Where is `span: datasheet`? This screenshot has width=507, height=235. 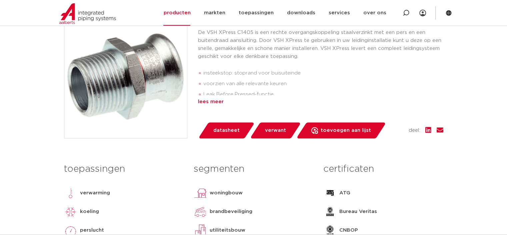
span: datasheet is located at coordinates (226, 131).